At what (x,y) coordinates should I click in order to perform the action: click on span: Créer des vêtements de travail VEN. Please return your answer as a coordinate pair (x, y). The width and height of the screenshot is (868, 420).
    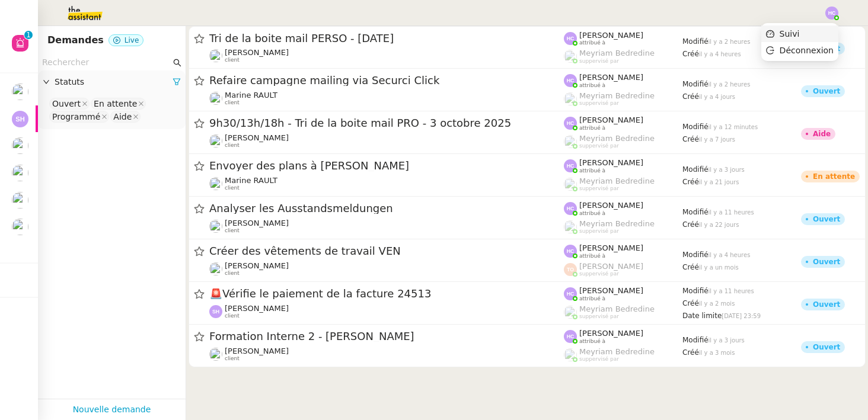
    Looking at the image, I should click on (387, 251).